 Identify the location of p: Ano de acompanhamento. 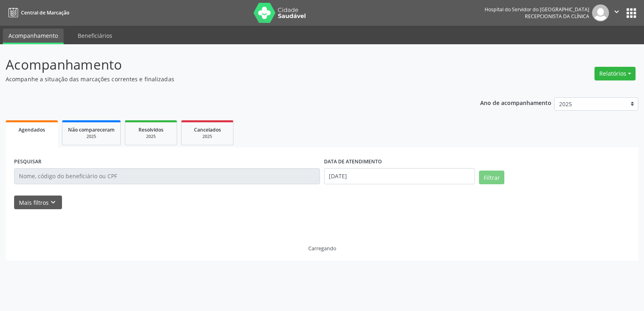
(515, 103).